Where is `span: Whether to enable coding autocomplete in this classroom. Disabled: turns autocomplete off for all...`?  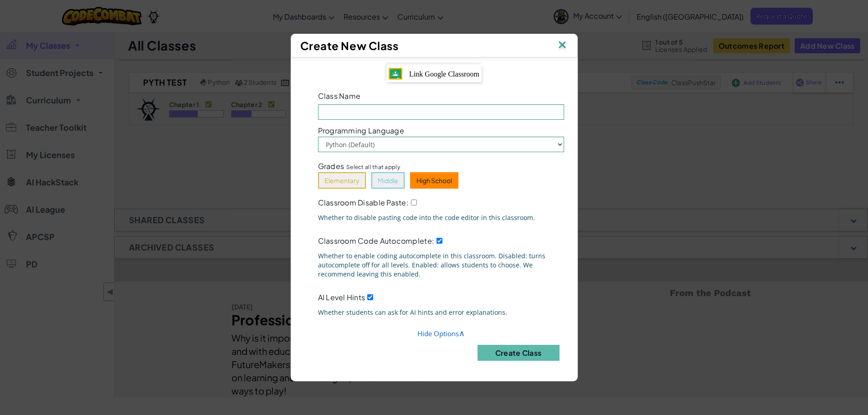
span: Whether to enable coding autocomplete in this classroom. Disabled: turns autocomplete off for all... is located at coordinates (441, 265).